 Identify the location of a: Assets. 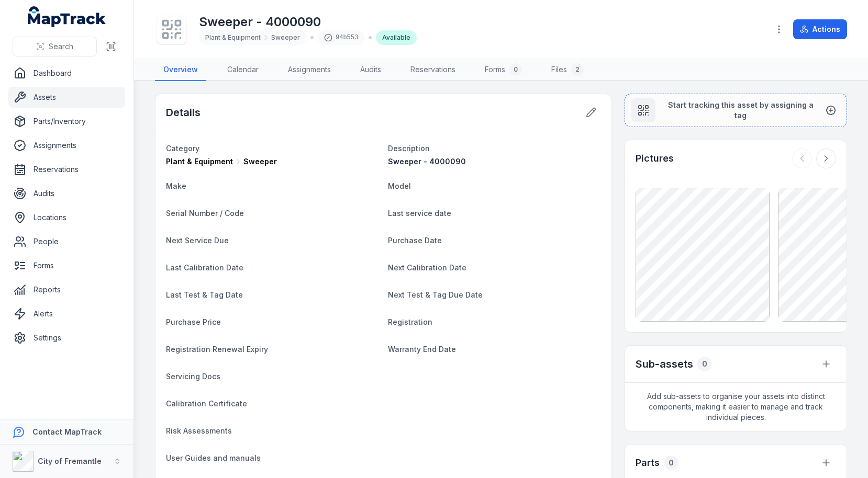
(67, 97).